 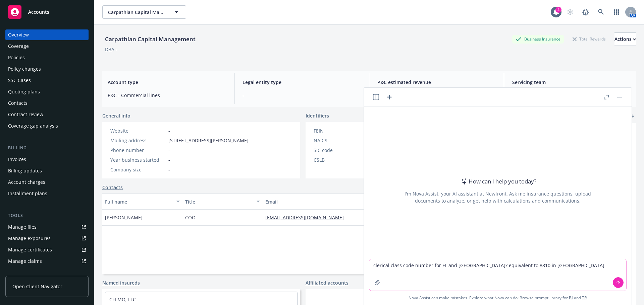 I want to click on a: Report a Bug, so click(x=586, y=12).